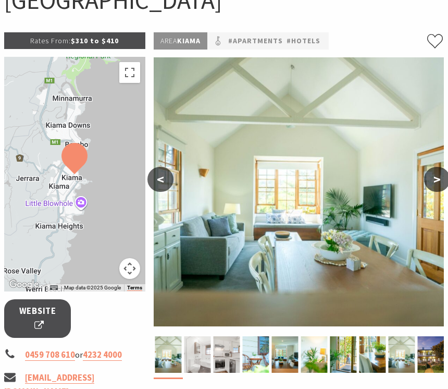  Describe the element at coordinates (50, 355) in the screenshot. I see `a: 0459 708 610` at that location.